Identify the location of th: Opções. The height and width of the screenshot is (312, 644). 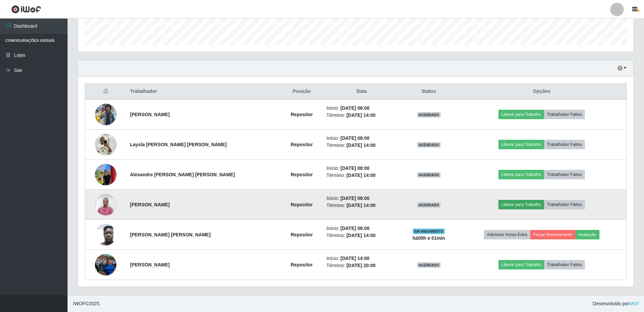
(542, 91).